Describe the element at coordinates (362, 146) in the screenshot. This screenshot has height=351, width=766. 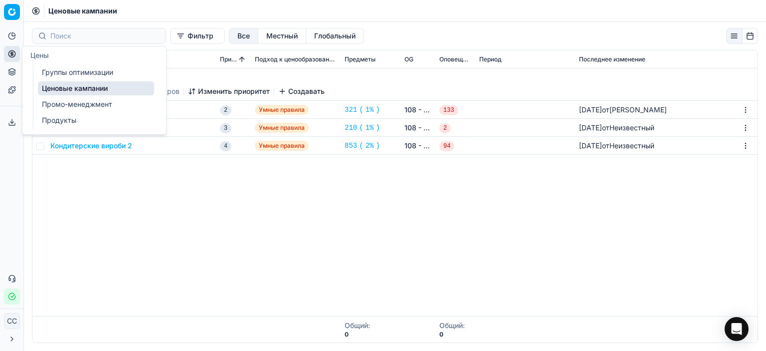
I see `a: 853(2%)` at that location.